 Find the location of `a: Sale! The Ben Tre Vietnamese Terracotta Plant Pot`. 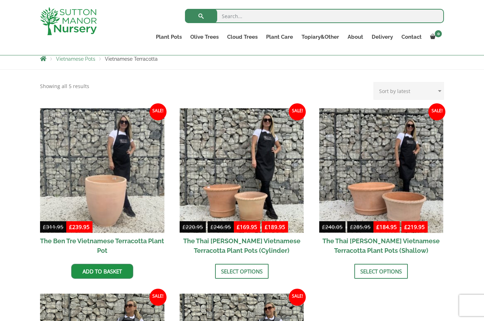

a: Sale! The Ben Tre Vietnamese Terracotta Plant Pot is located at coordinates (102, 183).